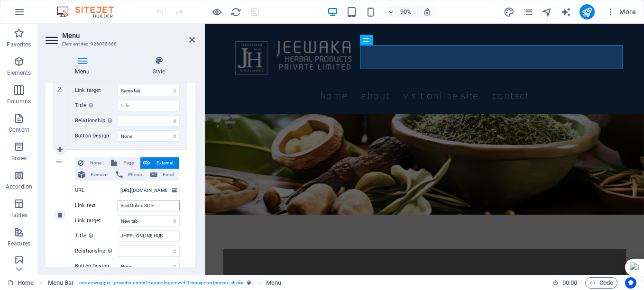  Describe the element at coordinates (124, 163) in the screenshot. I see `button: Page` at that location.